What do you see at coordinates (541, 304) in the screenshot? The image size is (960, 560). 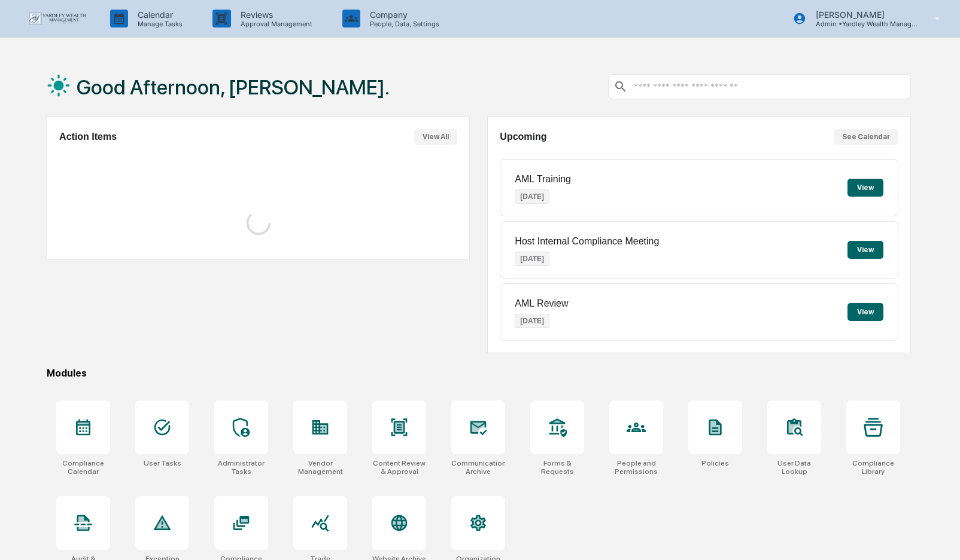 I see `p: AML Review` at bounding box center [541, 304].